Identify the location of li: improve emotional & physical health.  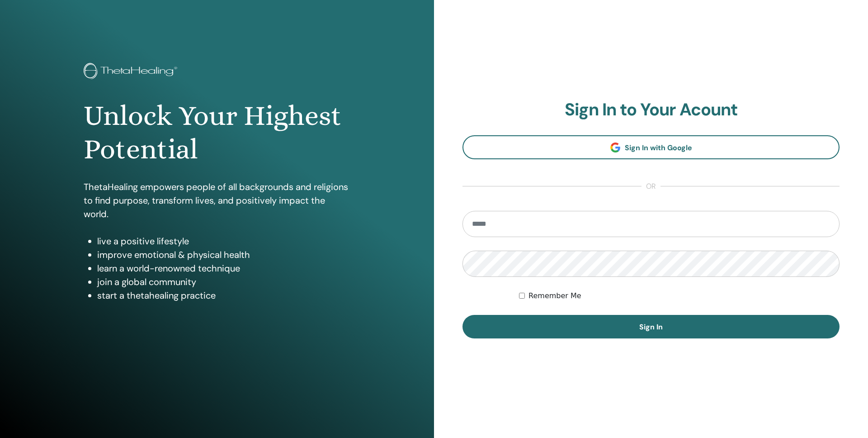
(224, 255).